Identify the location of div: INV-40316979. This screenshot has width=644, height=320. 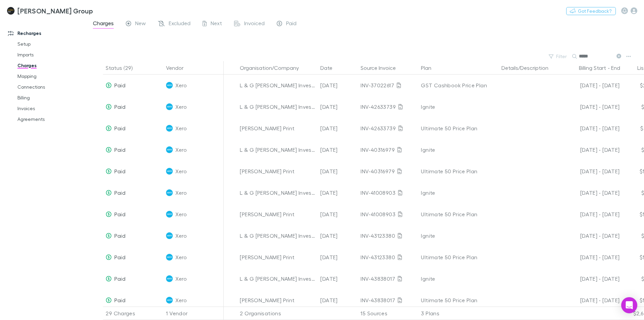
(388, 150).